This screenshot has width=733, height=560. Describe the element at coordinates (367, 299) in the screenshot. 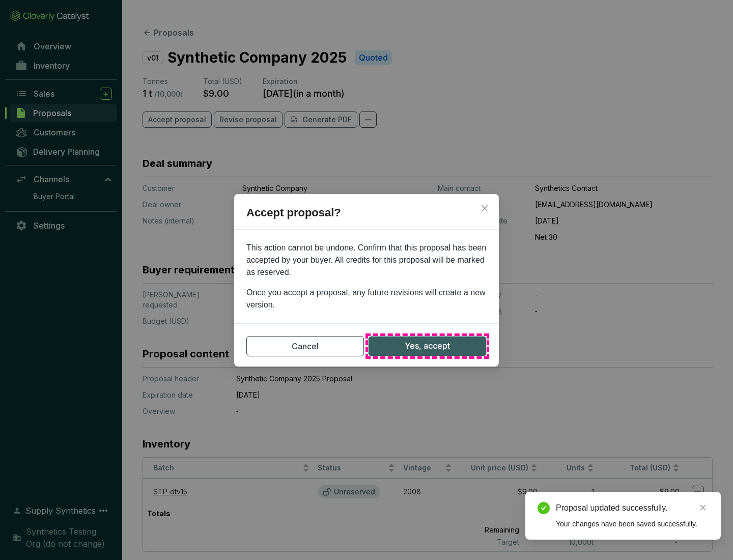

I see `p: Once you accept a proposal, any future revisions will create a new version.` at that location.